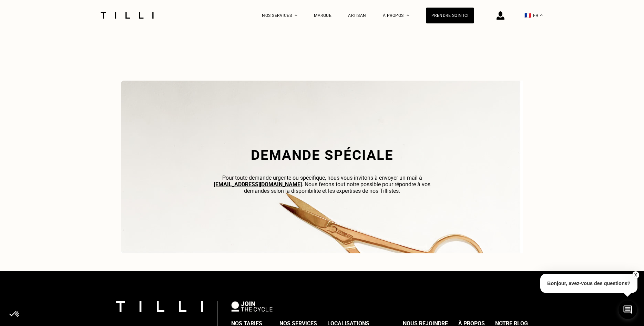  Describe the element at coordinates (322, 184) in the screenshot. I see `p: Pour toute demande urgente ou spécifique, nous vous invitons à envoyer un mail à . Nous ferons to...` at that location.